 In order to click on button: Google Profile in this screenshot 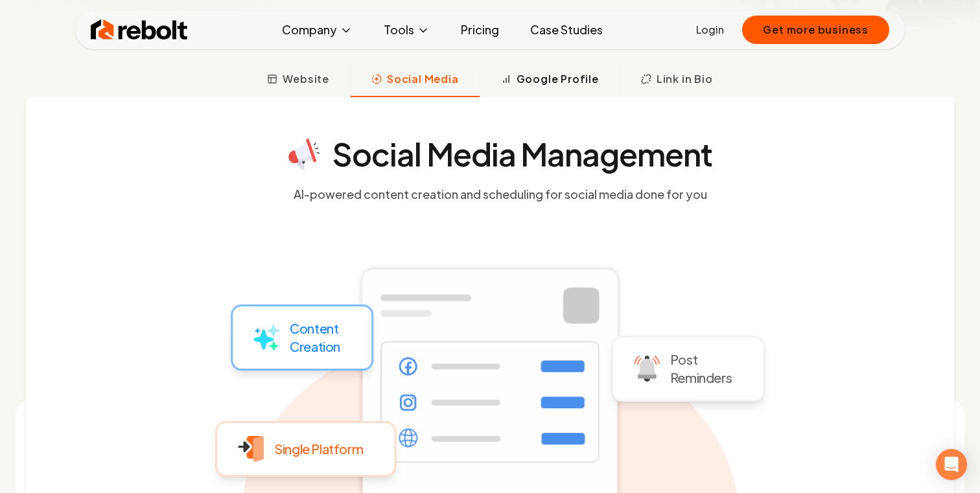, I will do `click(550, 81)`.